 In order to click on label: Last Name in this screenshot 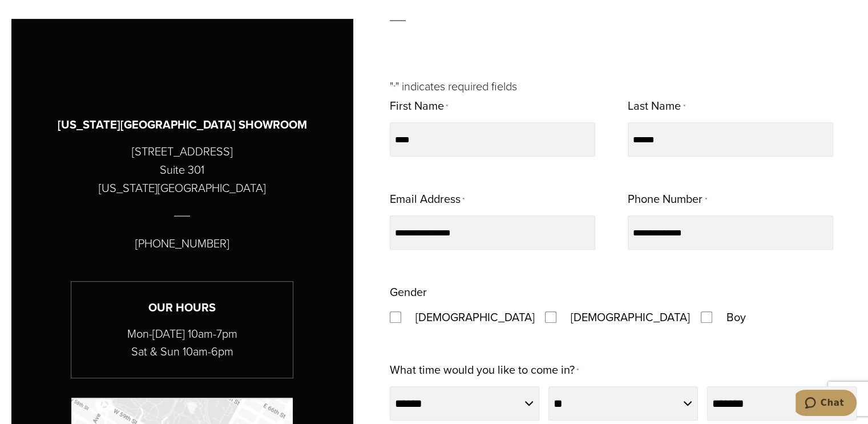, I will do `click(656, 106)`.